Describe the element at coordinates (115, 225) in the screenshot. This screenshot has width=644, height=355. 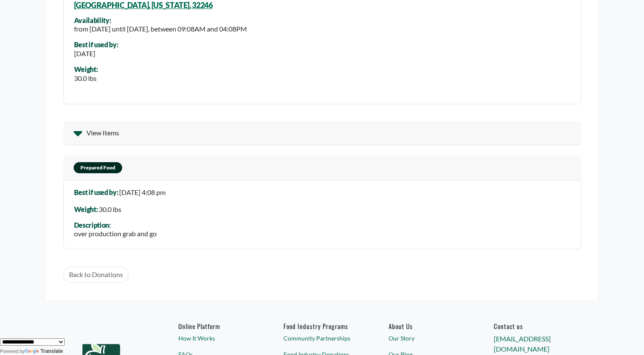
I see `div: Description:` at that location.